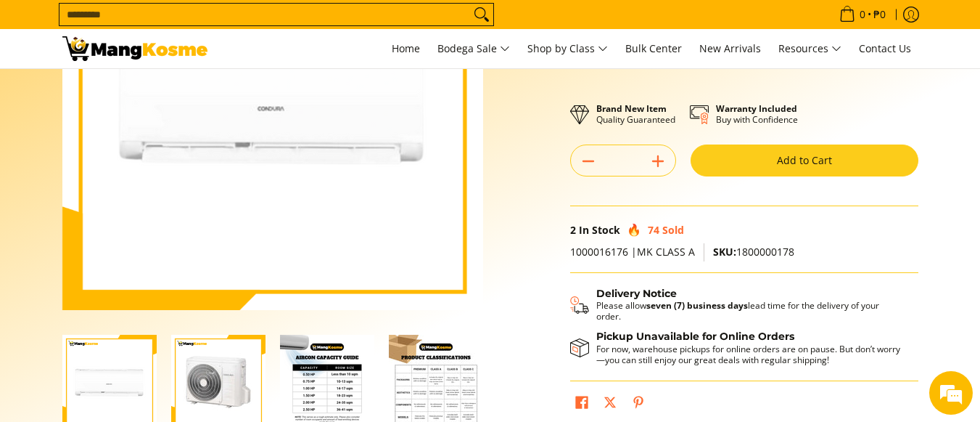  I want to click on span: Home, so click(406, 48).